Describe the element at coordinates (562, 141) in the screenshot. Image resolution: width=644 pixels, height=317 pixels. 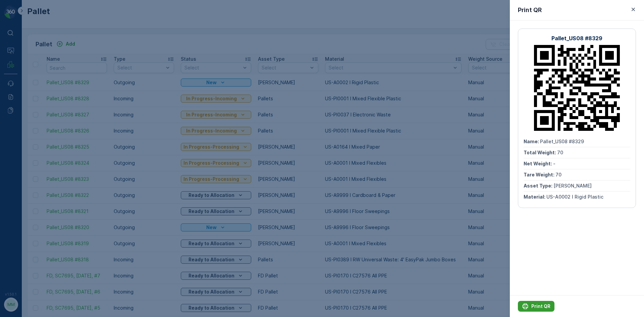
I see `span: Pallet_US08 #8329` at that location.